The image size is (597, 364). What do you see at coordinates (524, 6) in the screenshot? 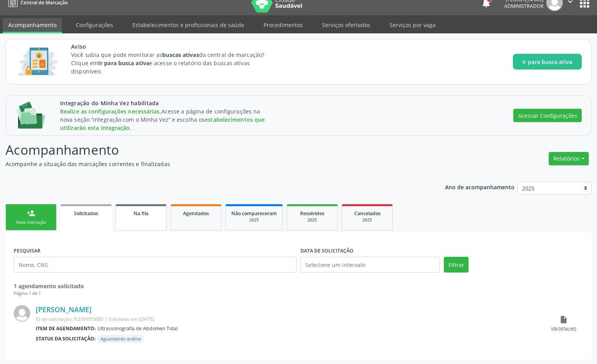
I see `span: Administrador` at bounding box center [524, 6].